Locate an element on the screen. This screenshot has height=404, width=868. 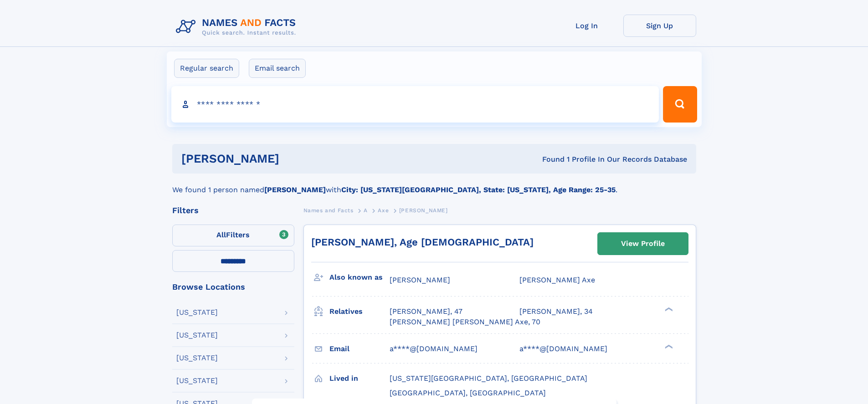
label: Filters is located at coordinates (233, 236).